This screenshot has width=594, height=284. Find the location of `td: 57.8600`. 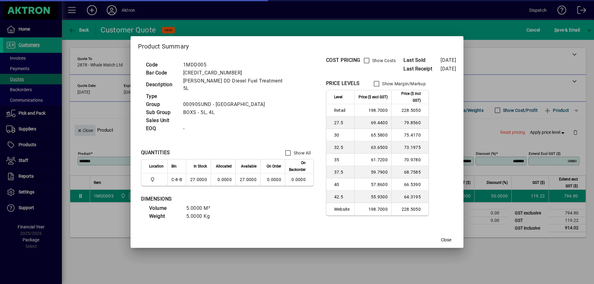

td: 57.8600 is located at coordinates (373, 185).